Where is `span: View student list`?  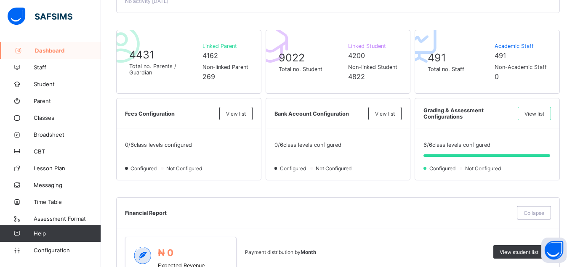
span: View student list is located at coordinates (519, 252).